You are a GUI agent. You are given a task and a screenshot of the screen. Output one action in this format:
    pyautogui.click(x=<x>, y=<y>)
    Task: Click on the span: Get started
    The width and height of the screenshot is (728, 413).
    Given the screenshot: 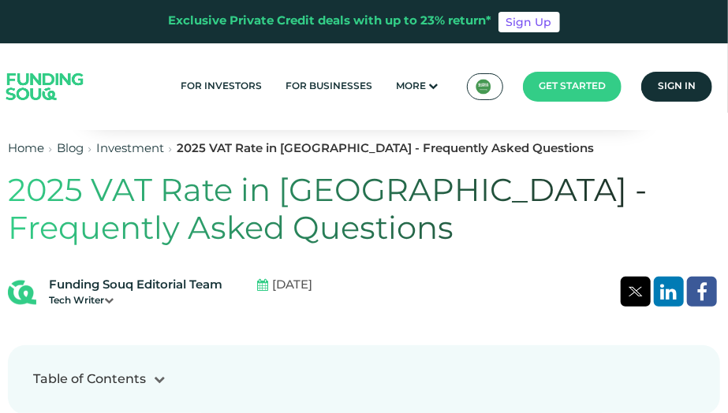 What is the action you would take?
    pyautogui.click(x=572, y=87)
    